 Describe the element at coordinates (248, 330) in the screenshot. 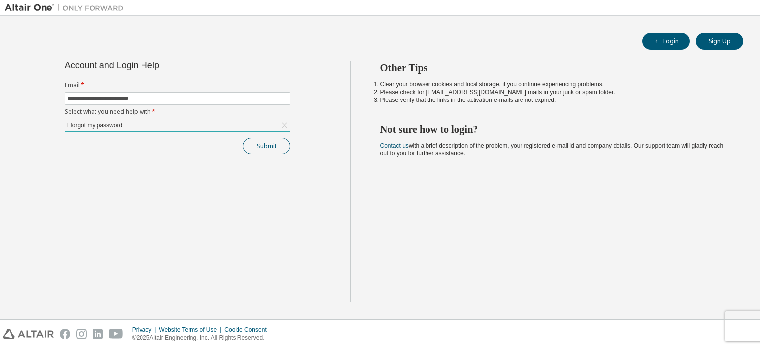

I see `div: Cookie Consent` at that location.